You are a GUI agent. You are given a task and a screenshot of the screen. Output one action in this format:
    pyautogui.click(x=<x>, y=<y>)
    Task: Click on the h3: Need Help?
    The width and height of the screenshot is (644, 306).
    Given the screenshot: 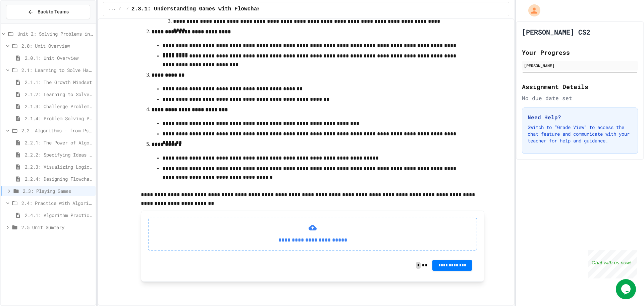 What is the action you would take?
    pyautogui.click(x=580, y=117)
    